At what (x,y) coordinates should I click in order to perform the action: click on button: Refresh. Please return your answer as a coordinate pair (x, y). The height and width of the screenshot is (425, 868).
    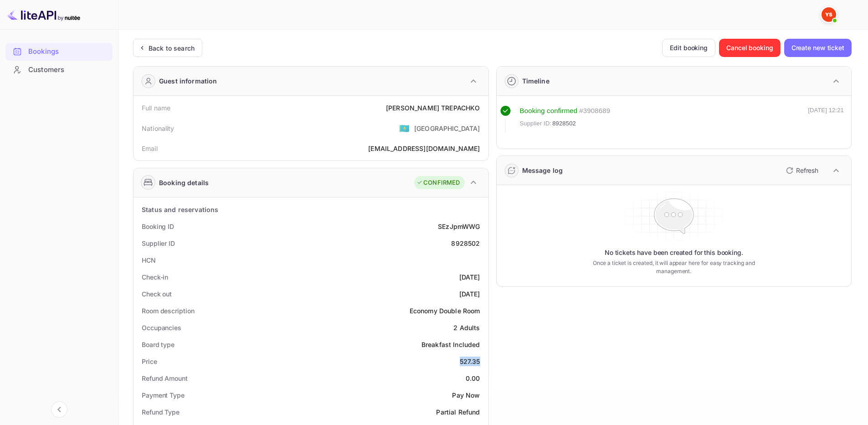
    Looking at the image, I should click on (801, 171).